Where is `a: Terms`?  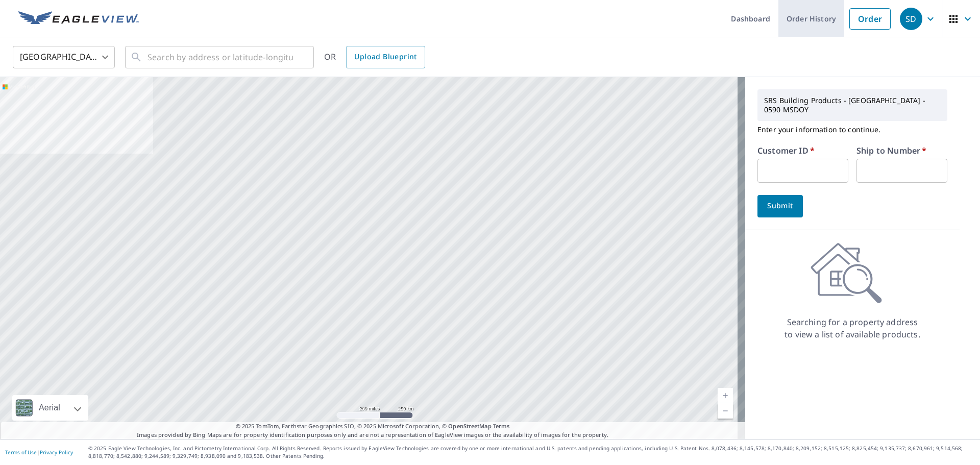
a: Terms is located at coordinates (501, 426).